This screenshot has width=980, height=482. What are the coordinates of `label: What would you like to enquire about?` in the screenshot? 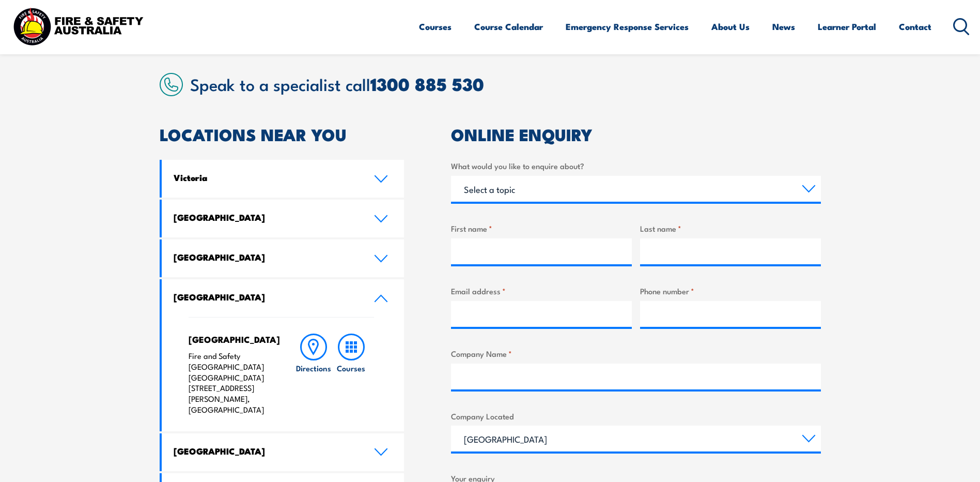 It's located at (636, 166).